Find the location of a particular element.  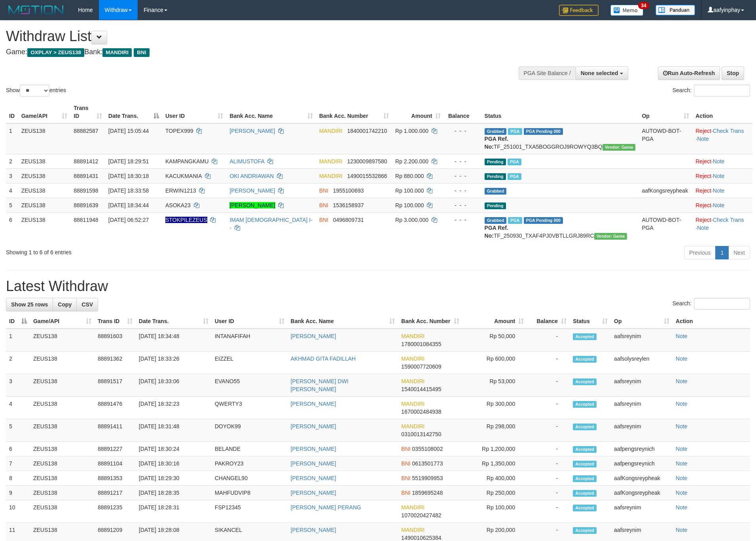

div: Showing 1 to 6 of 6 entries is located at coordinates (158, 251).